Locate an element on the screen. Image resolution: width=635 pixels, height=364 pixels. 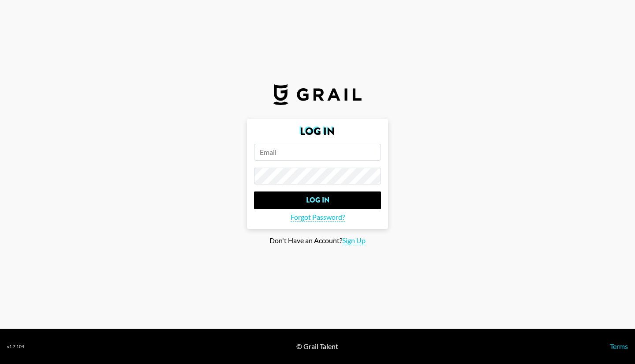
input: Log In is located at coordinates (318, 201).